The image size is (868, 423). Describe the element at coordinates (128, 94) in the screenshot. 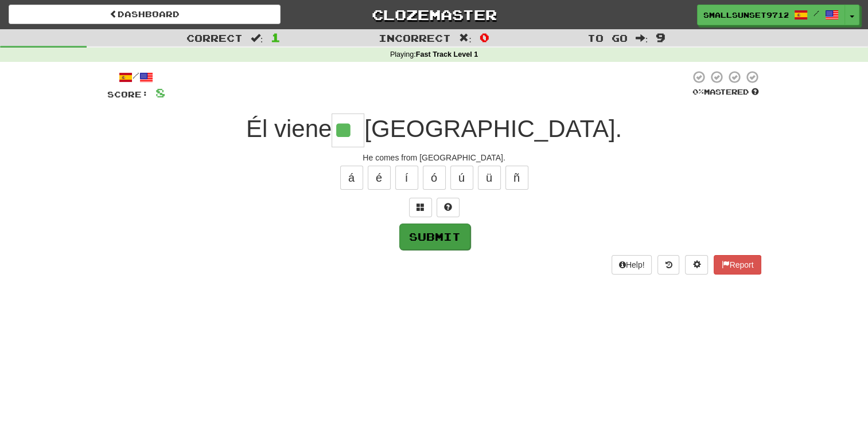

I see `span: Score:` at that location.